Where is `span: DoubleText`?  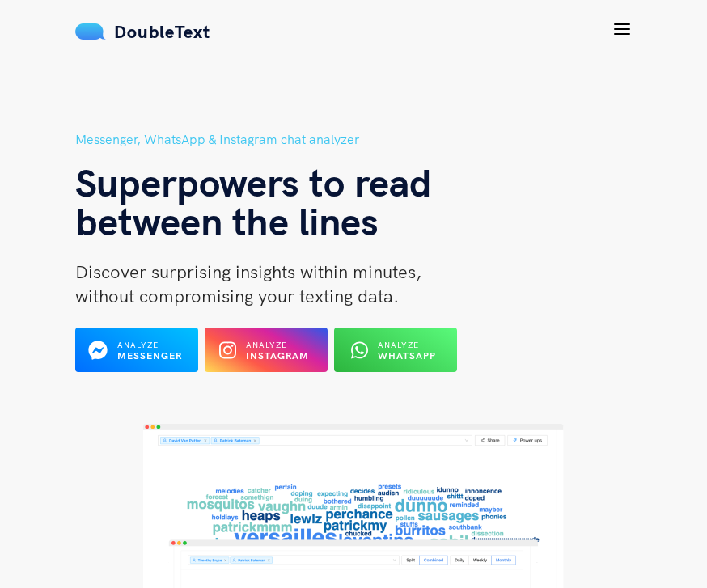 span: DoubleText is located at coordinates (162, 32).